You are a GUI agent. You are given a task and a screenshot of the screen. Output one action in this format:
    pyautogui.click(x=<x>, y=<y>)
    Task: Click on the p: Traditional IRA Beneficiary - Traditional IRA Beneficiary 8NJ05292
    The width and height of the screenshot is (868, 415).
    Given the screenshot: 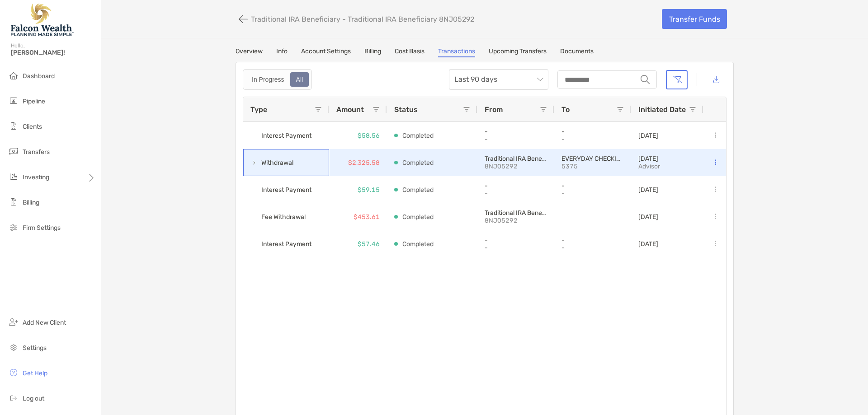 What is the action you would take?
    pyautogui.click(x=362, y=19)
    